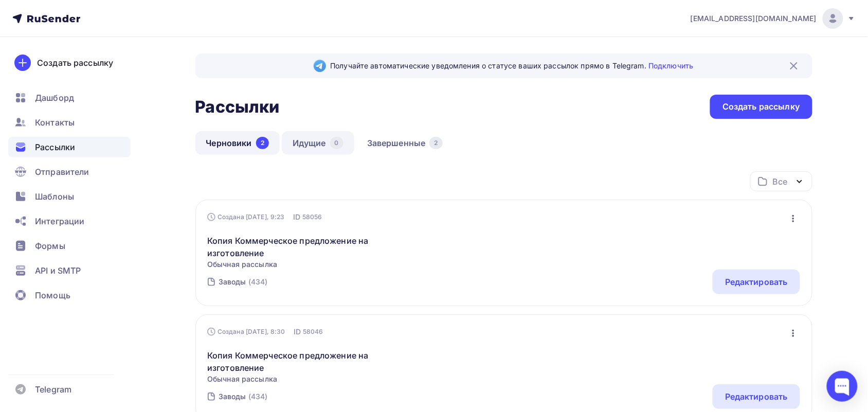 Image resolution: width=868 pixels, height=412 pixels. I want to click on button: Все, so click(782, 181).